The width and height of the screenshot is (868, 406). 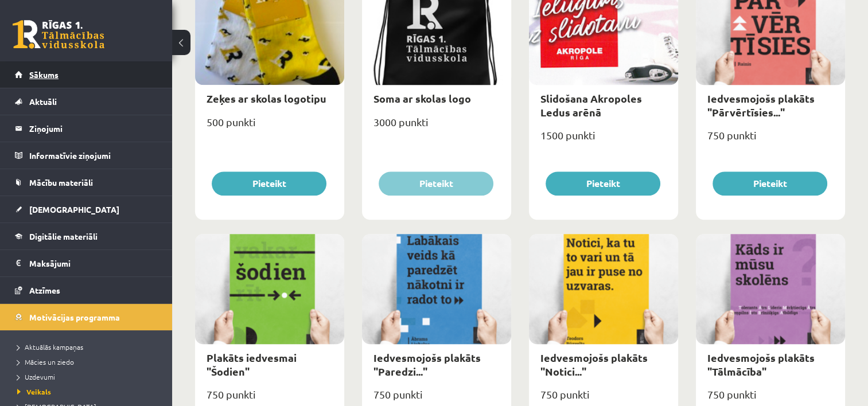 What do you see at coordinates (270, 127) in the screenshot?
I see `div: 500 punkti` at bounding box center [270, 127].